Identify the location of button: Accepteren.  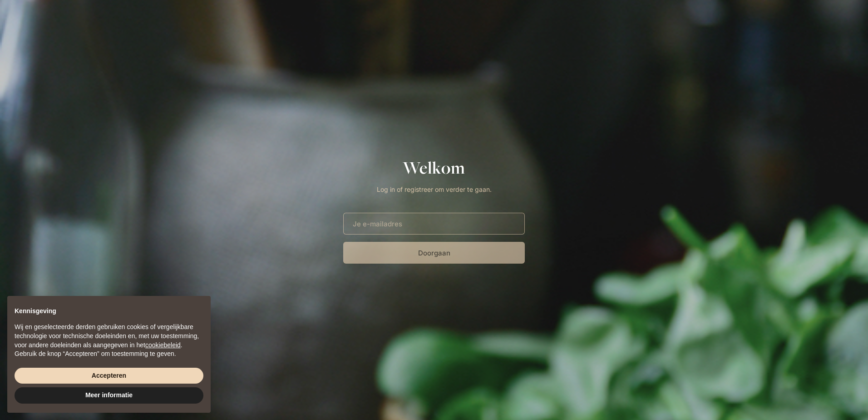
(109, 376).